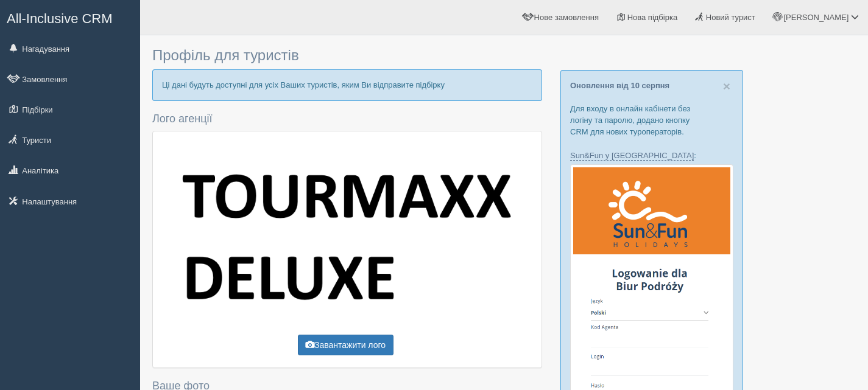 This screenshot has height=390, width=868. I want to click on span: Новий турист, so click(730, 17).